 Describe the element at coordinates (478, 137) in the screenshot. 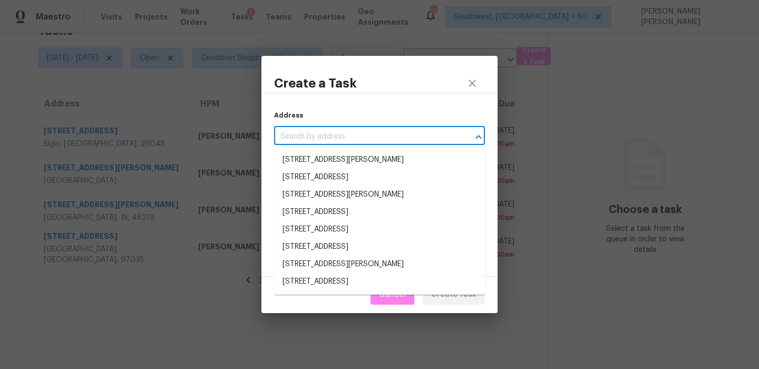

I see `button: Close` at that location.